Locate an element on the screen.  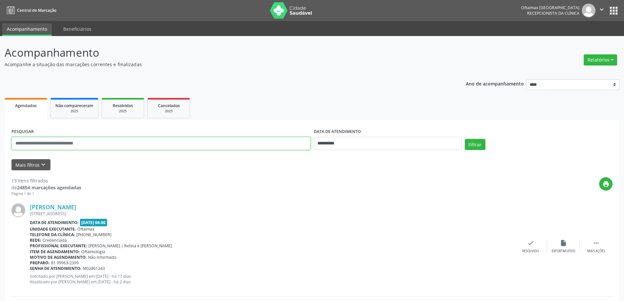
span: 81 99963-2399 is located at coordinates (65, 263).